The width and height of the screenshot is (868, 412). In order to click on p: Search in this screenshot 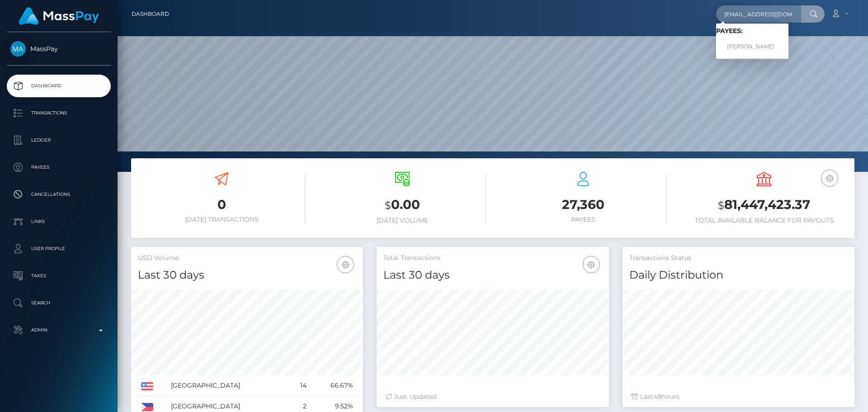, I will do `click(59, 303)`.